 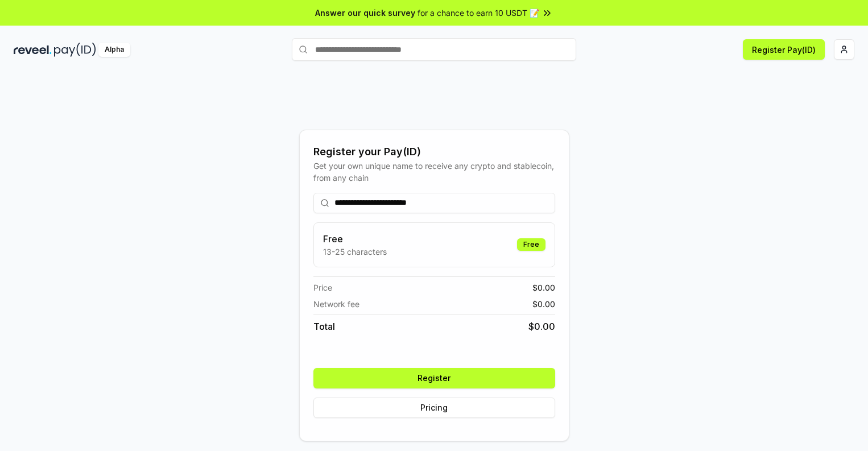 I want to click on div: Register your Pay(ID), so click(x=434, y=152).